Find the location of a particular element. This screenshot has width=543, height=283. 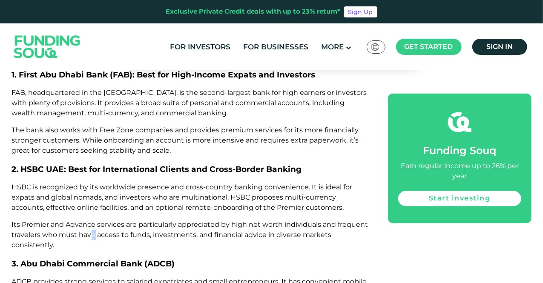

img: SA Flag is located at coordinates (375, 47).